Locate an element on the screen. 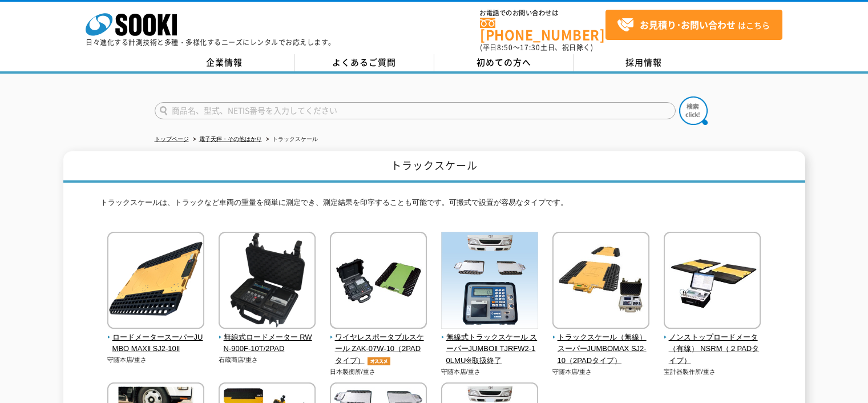  span: 無線式トラックスケール スーパーJUMBOⅡ TJRFW2-10LMU※取扱終了 is located at coordinates (490, 349).